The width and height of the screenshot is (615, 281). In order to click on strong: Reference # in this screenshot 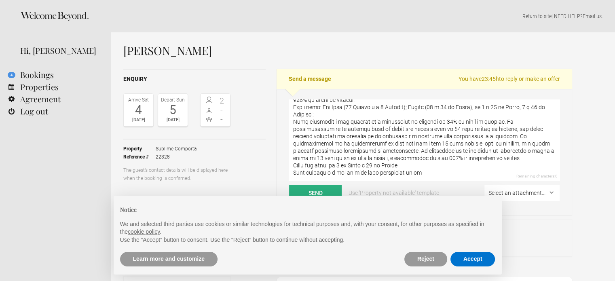, I will do `click(140, 157)`.